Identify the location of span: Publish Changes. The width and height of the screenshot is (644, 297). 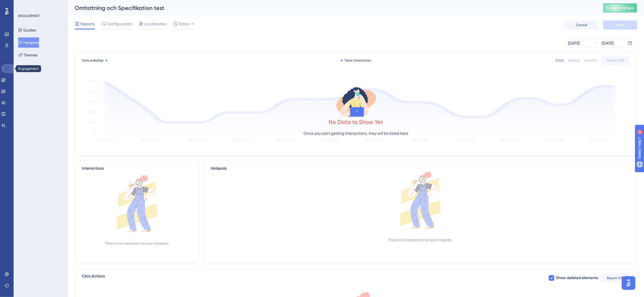
(620, 8).